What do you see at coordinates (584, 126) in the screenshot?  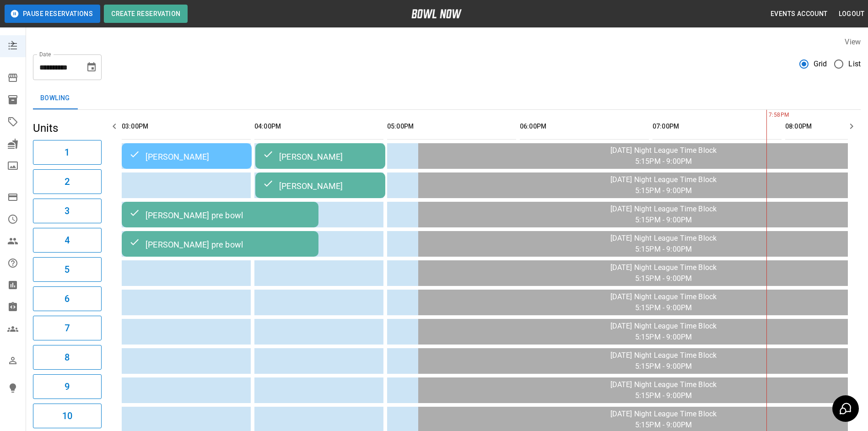 I see `th: 06:00PM` at bounding box center [584, 126].